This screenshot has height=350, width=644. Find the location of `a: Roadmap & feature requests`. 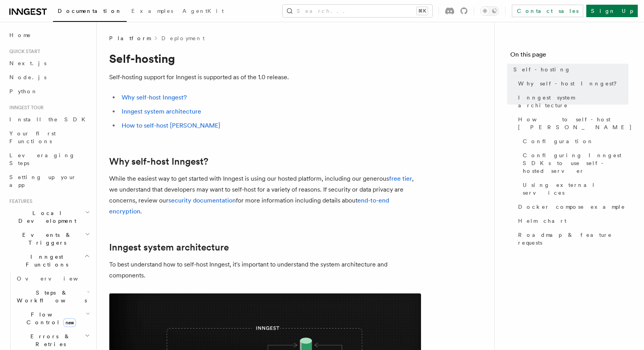

a: Roadmap & feature requests is located at coordinates (572, 239).